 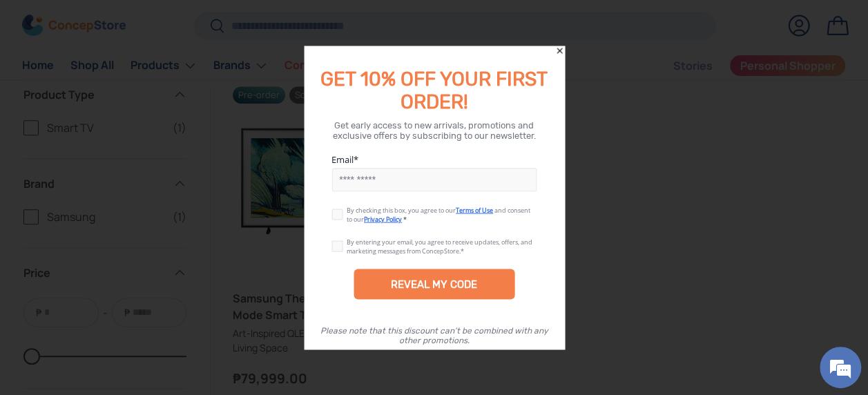 I want to click on span: We're online!, so click(x=136, y=182).